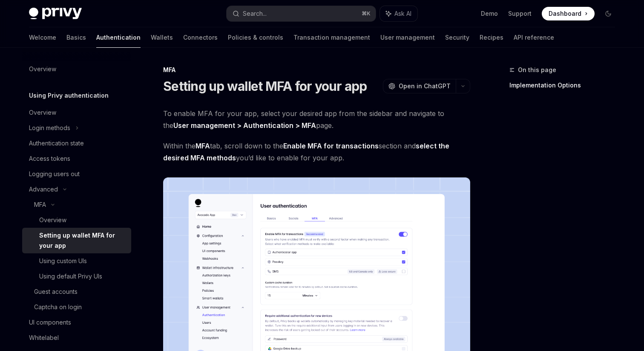 The width and height of the screenshot is (644, 351). What do you see at coordinates (49, 128) in the screenshot?
I see `div: Login methods` at bounding box center [49, 128].